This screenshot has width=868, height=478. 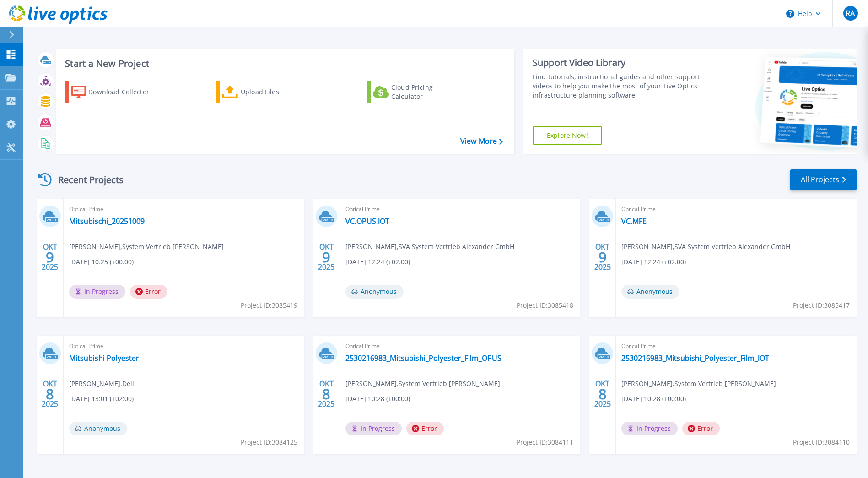 What do you see at coordinates (545, 442) in the screenshot?
I see `span: Project ID: 3084111` at bounding box center [545, 442].